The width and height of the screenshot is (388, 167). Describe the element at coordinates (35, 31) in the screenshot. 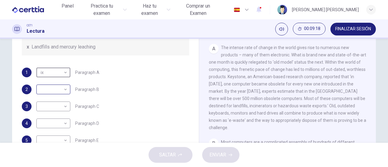

I see `h1: Lectura` at that location.